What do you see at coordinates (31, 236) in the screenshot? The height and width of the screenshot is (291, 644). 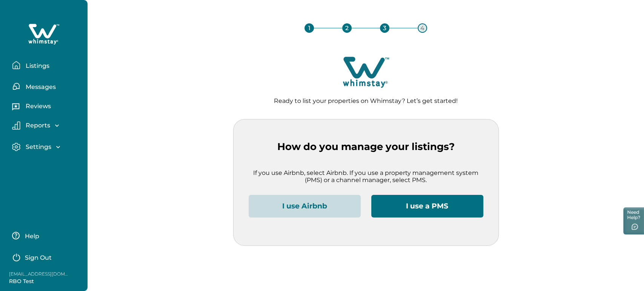 I see `p: Help` at bounding box center [31, 236].